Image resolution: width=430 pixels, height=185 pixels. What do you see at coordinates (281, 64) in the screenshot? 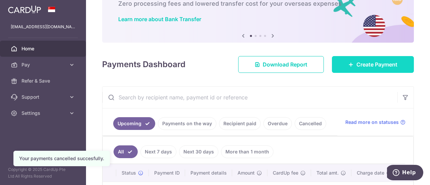
I see `a: Download Report` at bounding box center [281, 64].